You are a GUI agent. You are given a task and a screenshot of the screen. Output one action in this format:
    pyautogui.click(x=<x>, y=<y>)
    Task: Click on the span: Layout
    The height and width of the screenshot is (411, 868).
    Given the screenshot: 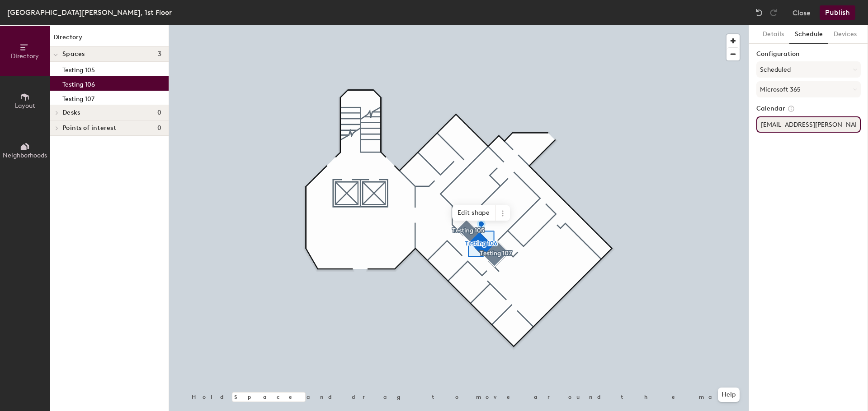 What is the action you would take?
    pyautogui.click(x=25, y=106)
    